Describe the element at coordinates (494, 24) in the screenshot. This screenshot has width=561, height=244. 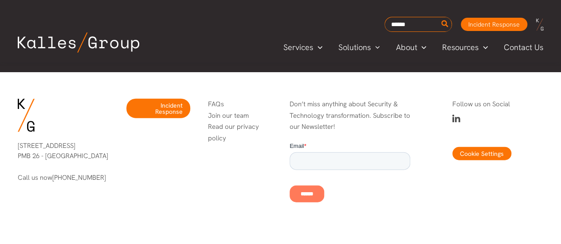
I see `div: Incident Response` at that location.